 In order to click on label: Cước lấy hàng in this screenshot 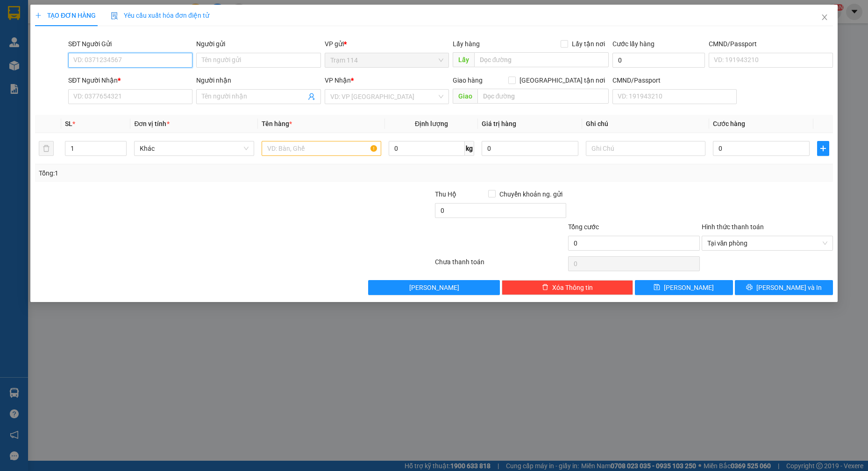, I will do `click(633, 44)`.